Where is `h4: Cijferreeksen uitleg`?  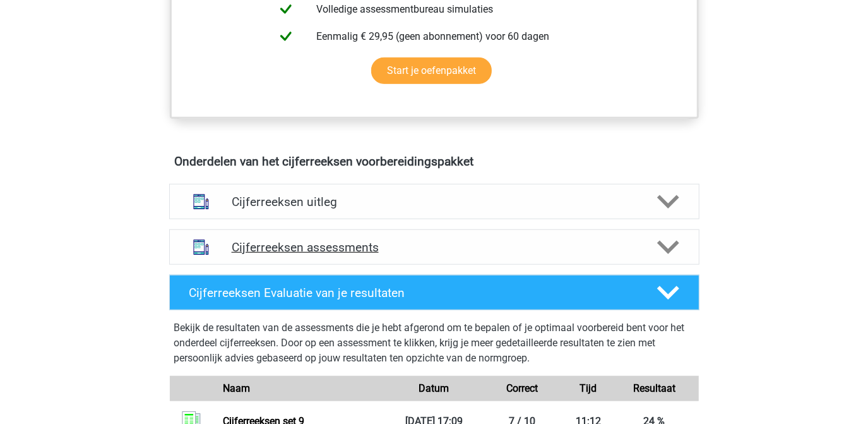 h4: Cijferreeksen uitleg is located at coordinates (435, 202).